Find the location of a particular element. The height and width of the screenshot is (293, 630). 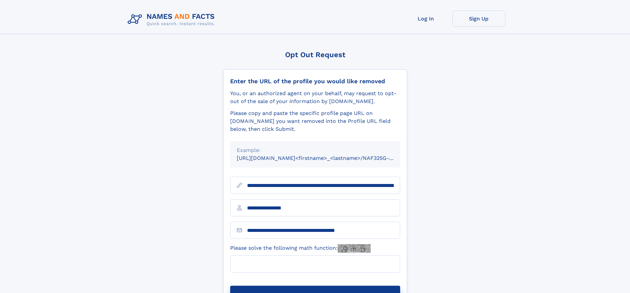

label: Please solve the following math function: is located at coordinates (300, 249).